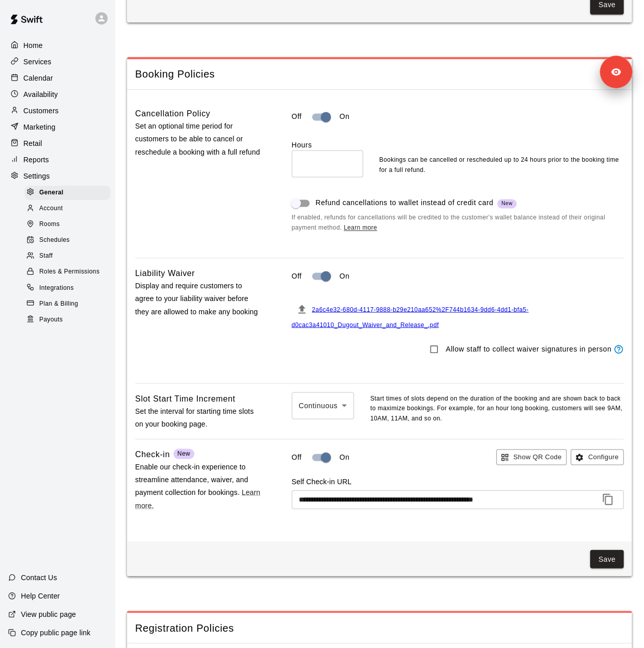  Describe the element at coordinates (36, 159) in the screenshot. I see `p: Reports` at that location.